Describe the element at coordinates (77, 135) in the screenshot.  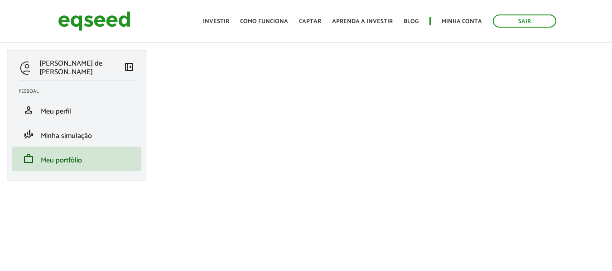
I see `li: Minha simulação` at that location.